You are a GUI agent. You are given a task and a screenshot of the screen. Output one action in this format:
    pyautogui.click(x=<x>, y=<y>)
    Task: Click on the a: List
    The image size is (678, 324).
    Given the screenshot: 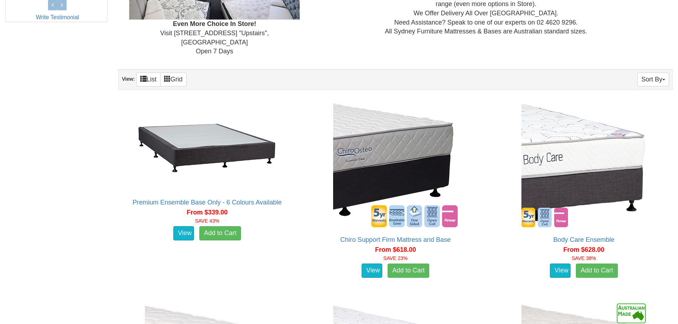 What is the action you would take?
    pyautogui.click(x=148, y=79)
    